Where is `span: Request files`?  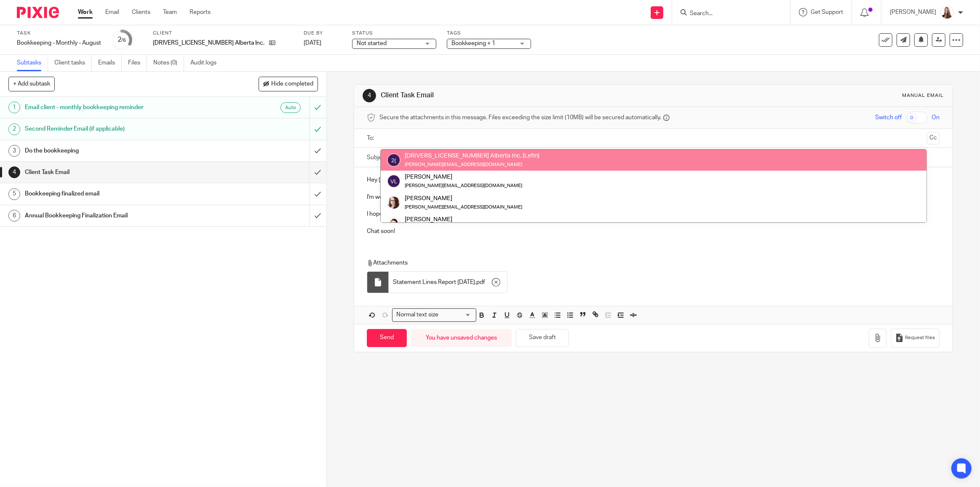
span: Request files is located at coordinates (920, 338).